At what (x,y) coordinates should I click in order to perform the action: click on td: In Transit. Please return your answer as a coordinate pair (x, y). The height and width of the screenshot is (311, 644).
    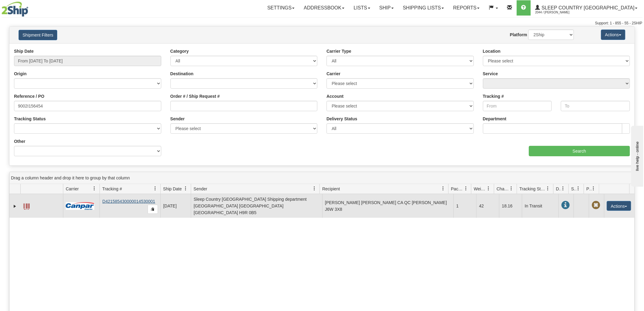
    Looking at the image, I should click on (540, 206).